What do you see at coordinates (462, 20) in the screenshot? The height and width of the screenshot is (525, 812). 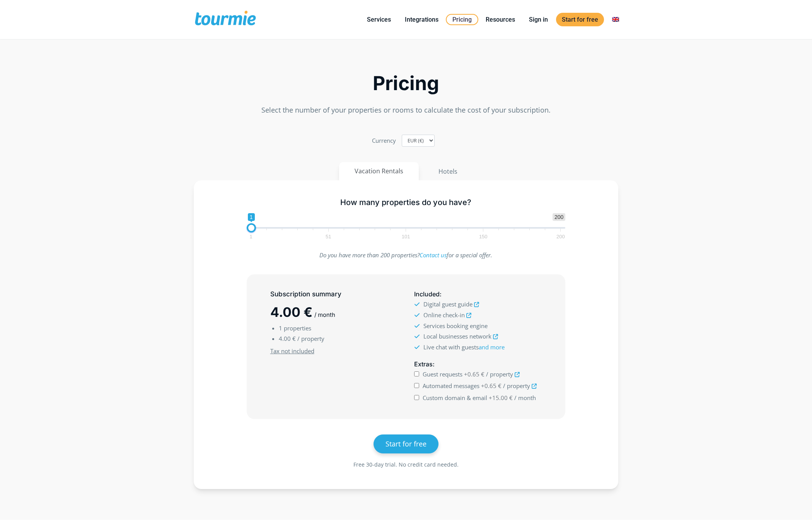 I see `a: Pricing` at bounding box center [462, 20].